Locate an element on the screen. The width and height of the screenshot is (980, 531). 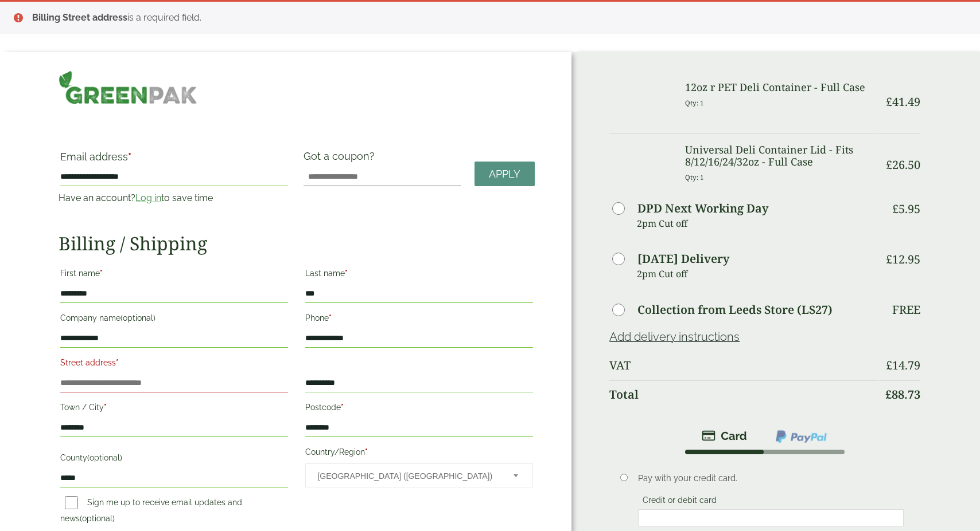
label: Country/Region is located at coordinates (419, 454).